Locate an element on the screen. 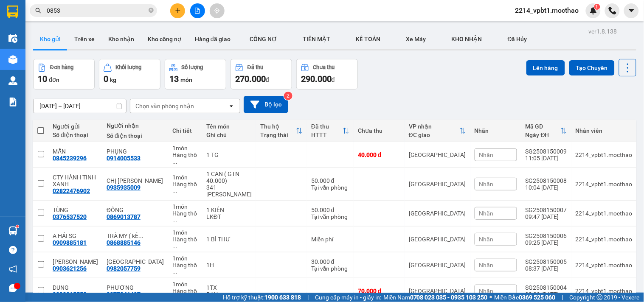  div: MẪN is located at coordinates (75, 151).